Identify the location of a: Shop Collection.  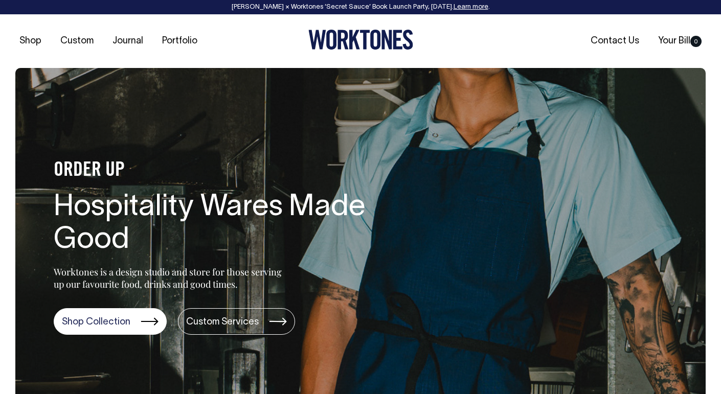
(110, 322).